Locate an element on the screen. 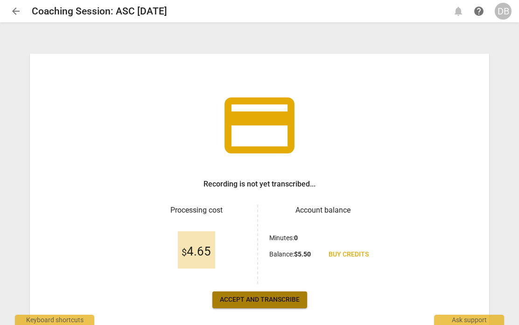  div: Ask support is located at coordinates (469, 320).